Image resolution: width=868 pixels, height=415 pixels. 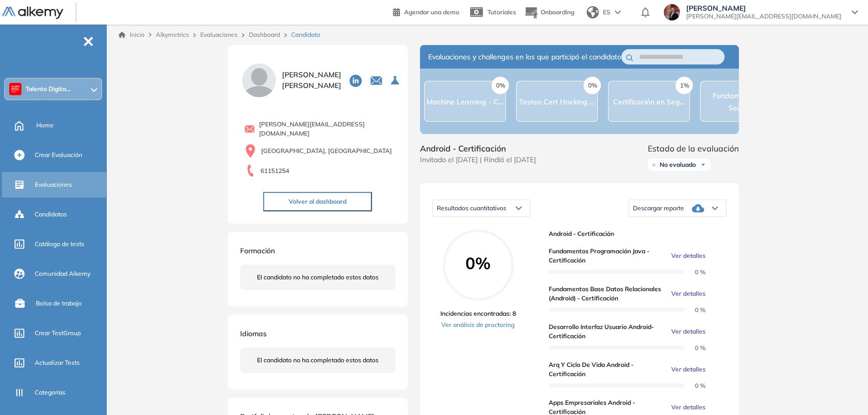 What do you see at coordinates (258, 251) in the screenshot?
I see `span: Formación` at bounding box center [258, 251].